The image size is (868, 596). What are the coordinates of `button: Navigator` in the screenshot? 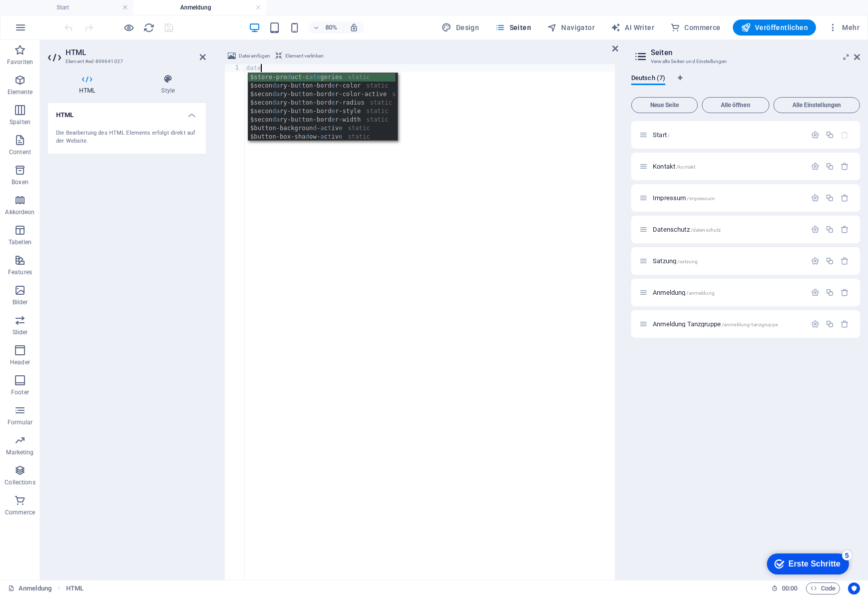 It's located at (570, 27).